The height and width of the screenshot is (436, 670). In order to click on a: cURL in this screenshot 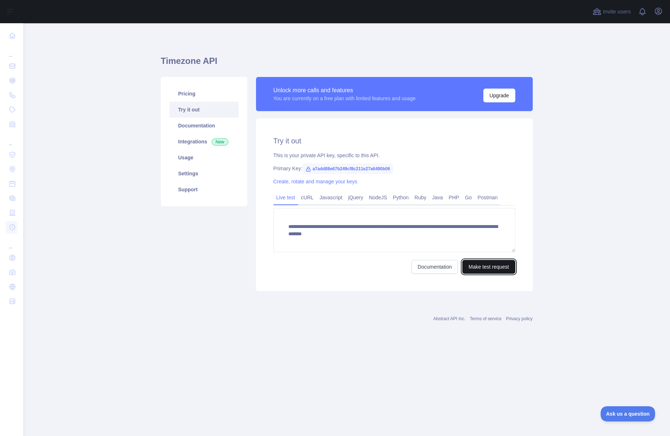, I will do `click(307, 197)`.